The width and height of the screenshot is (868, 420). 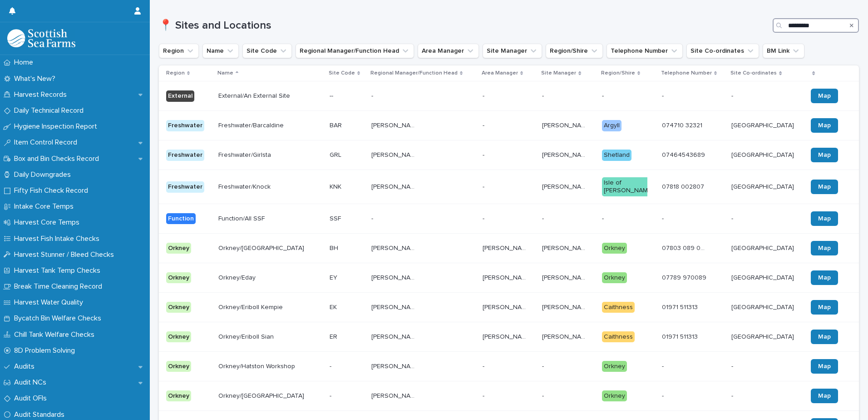 What do you see at coordinates (414, 73) in the screenshot?
I see `p: Regional Manager/Function Head` at bounding box center [414, 73].